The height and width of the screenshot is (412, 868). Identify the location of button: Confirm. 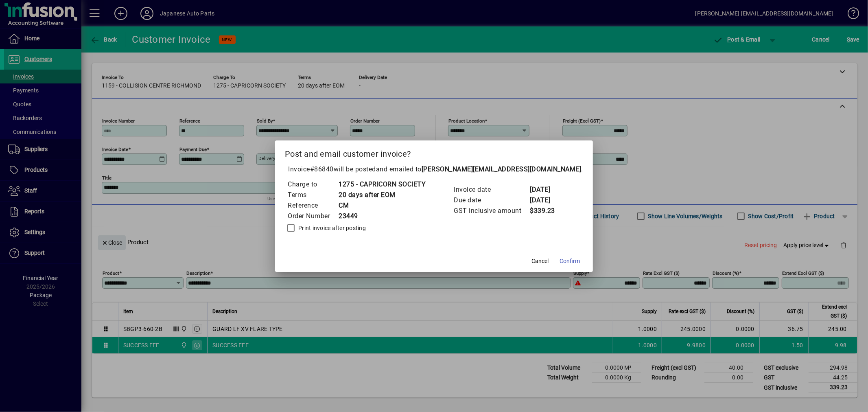
(570, 262).